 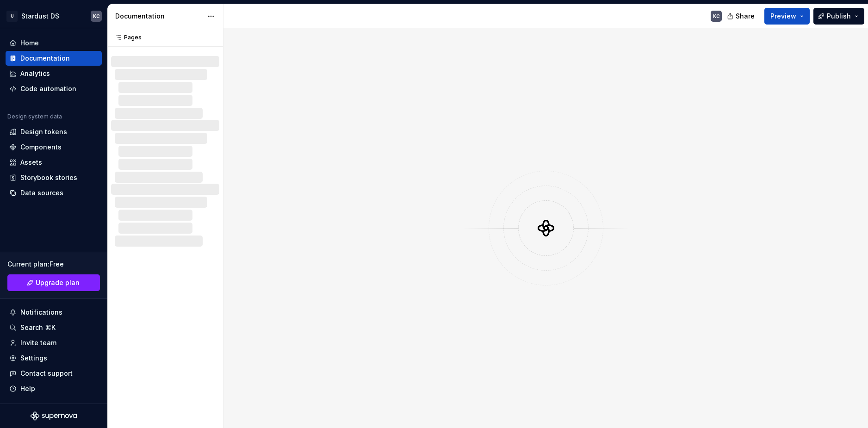 I want to click on button: Notifications, so click(x=54, y=313).